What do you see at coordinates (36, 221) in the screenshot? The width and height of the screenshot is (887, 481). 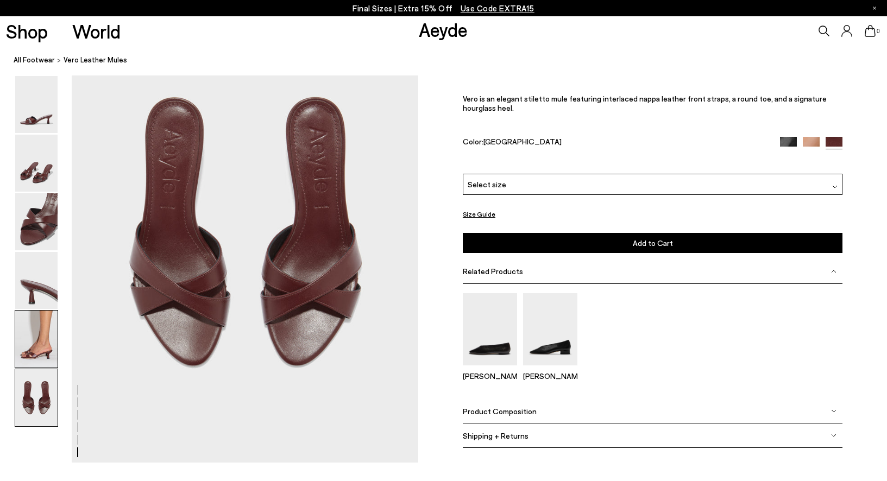 I see `img: Vero Leather Mules - Image 3` at bounding box center [36, 221].